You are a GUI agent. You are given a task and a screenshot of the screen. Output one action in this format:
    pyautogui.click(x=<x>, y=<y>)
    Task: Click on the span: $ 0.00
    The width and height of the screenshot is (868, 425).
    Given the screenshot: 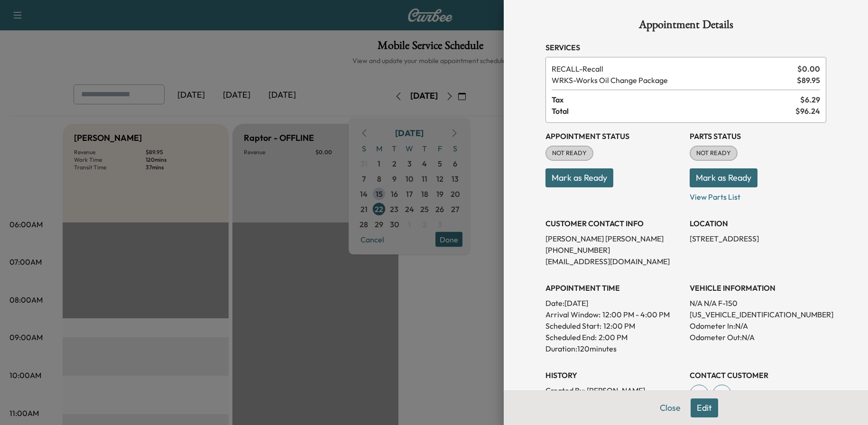 What is the action you would take?
    pyautogui.click(x=809, y=69)
    